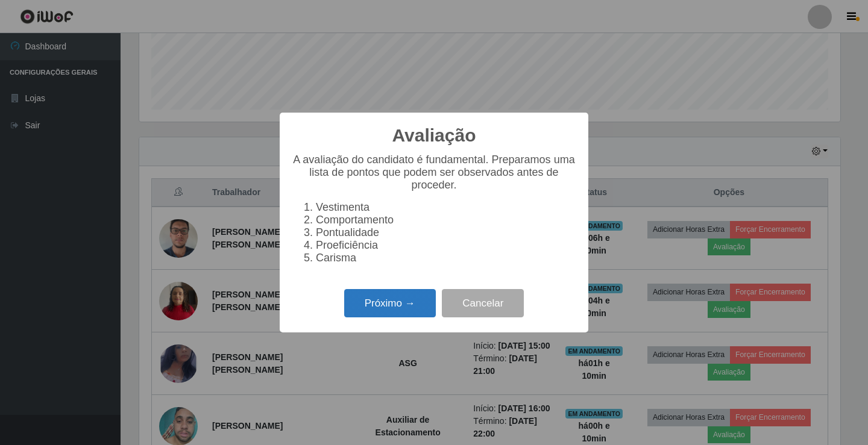 This screenshot has width=868, height=445. I want to click on p: A avaliação do candidato é fundamental. Preparamos uma lista de pontos que podem ser observados a..., so click(434, 172).